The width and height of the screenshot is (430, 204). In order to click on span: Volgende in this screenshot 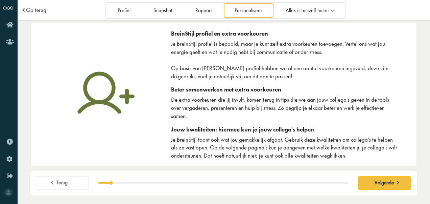, I will do `click(384, 182)`.